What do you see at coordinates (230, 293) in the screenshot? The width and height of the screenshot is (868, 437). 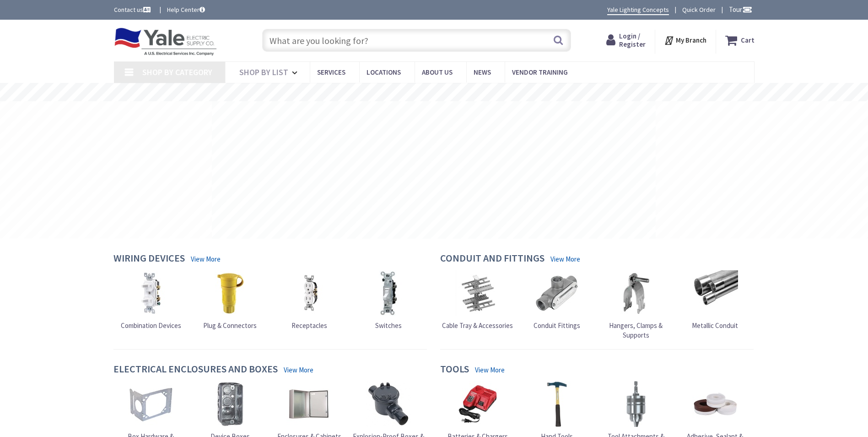 I see `img: Plug & Connectors` at bounding box center [230, 293].